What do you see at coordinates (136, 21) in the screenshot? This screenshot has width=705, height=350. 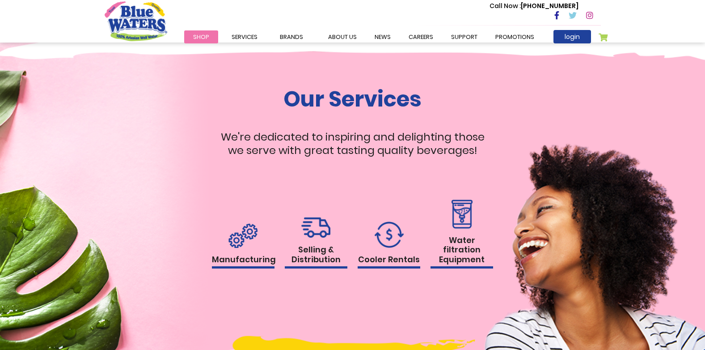 I see `a: store logo` at bounding box center [136, 21].